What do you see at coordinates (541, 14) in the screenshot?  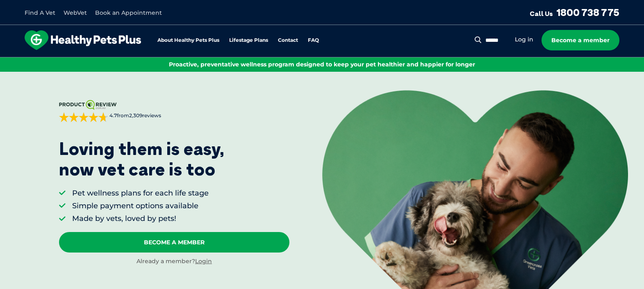 I see `span: Call Us` at bounding box center [541, 14].